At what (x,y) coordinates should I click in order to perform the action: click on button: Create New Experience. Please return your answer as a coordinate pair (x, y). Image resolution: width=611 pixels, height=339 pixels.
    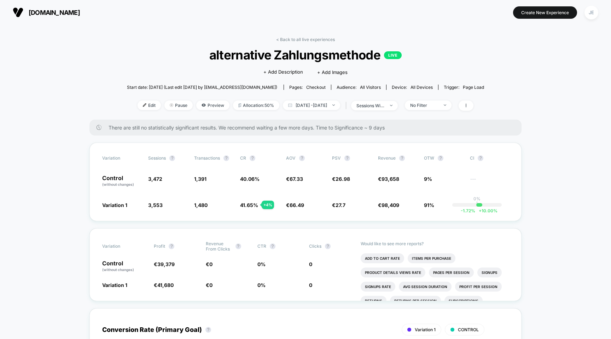
    Looking at the image, I should click on (545, 12).